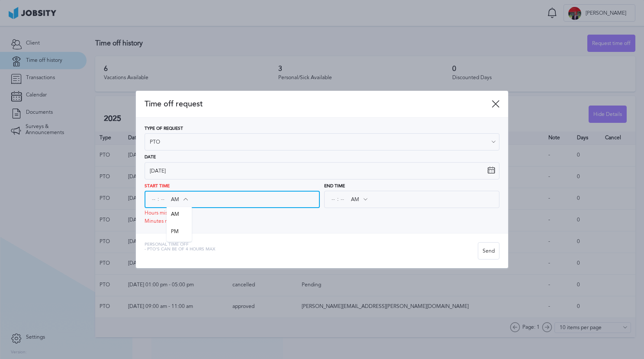  What do you see at coordinates (180, 245) in the screenshot?
I see `span: Personal Time Off` at bounding box center [180, 245].